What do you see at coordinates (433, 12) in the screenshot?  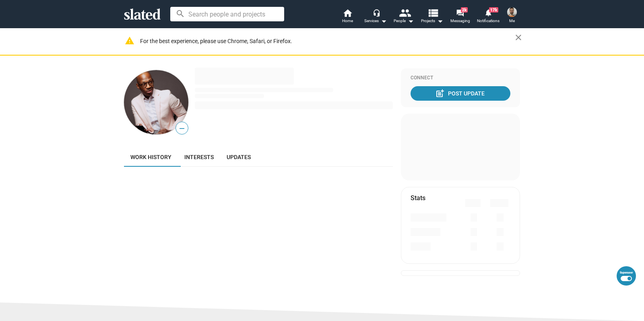 I see `mat-icon: view_list` at bounding box center [433, 12].